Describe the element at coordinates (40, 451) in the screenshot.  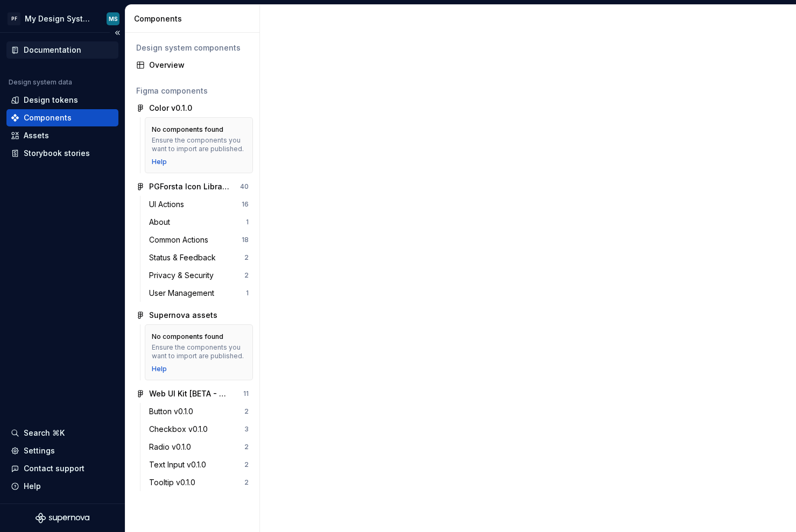
I see `div: Settings` at that location.